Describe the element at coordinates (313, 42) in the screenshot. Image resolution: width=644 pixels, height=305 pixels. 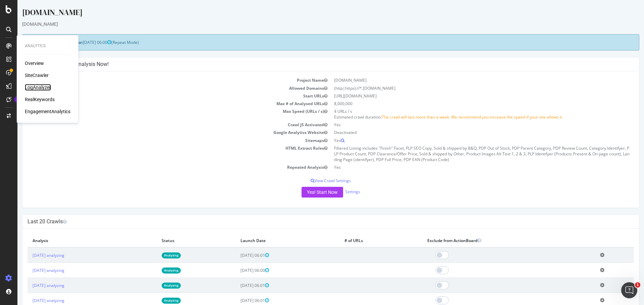
I see `div: (Repeat Mode)` at that location.